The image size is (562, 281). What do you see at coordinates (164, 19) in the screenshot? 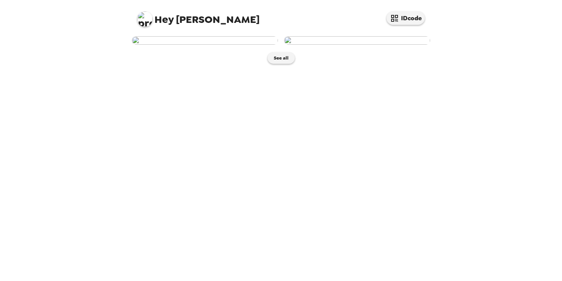
I see `span: Hey` at bounding box center [164, 19].